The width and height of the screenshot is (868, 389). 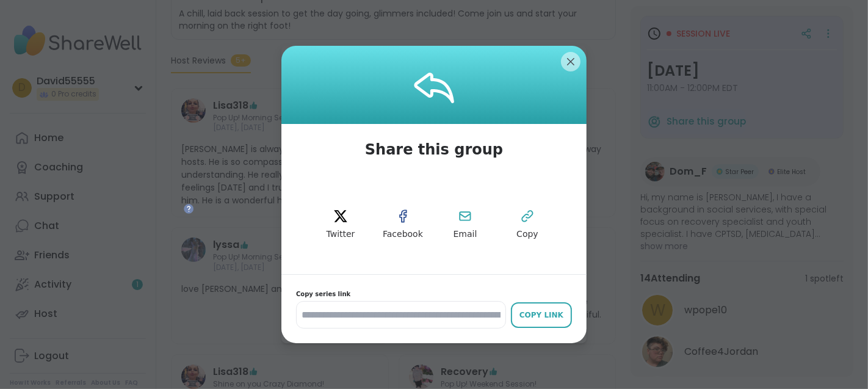 I want to click on a: Email, so click(x=465, y=225).